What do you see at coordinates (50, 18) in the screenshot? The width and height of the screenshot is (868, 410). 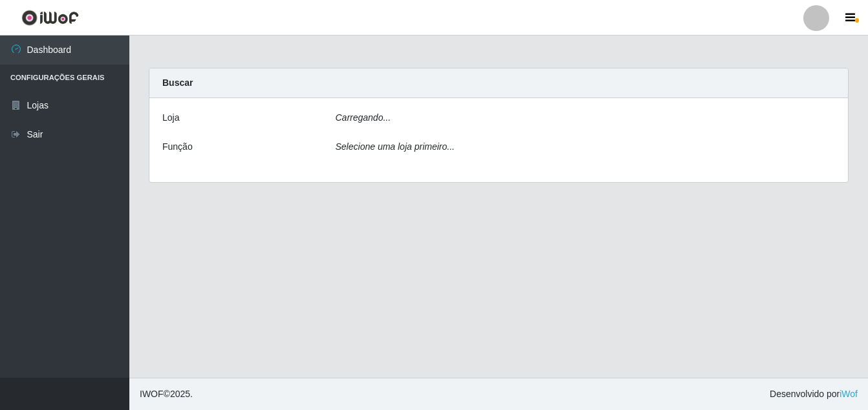 I see `img: CoreUI Logo` at bounding box center [50, 18].